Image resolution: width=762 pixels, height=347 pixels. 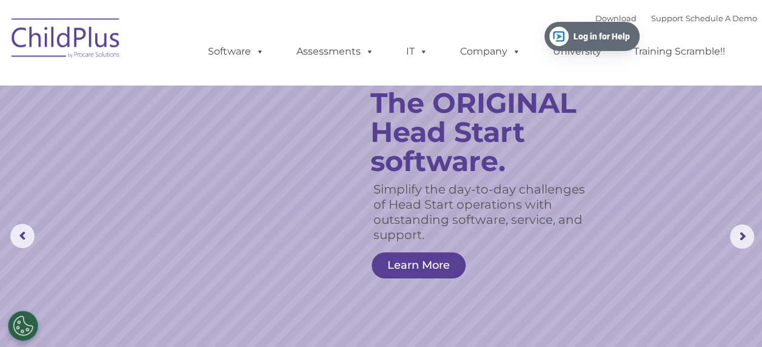 What do you see at coordinates (616, 18) in the screenshot?
I see `a: Download` at bounding box center [616, 18].